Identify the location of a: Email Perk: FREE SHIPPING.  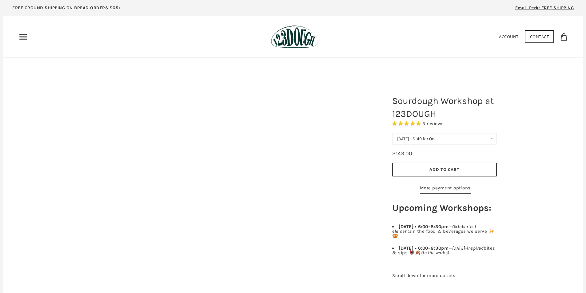
(545, 10).